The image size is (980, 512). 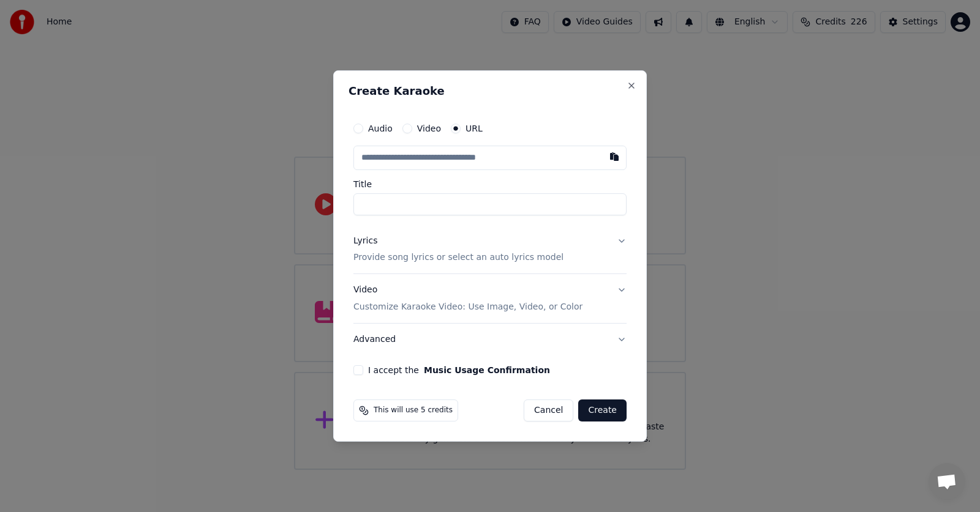 What do you see at coordinates (459, 370) in the screenshot?
I see `label: I accept the` at bounding box center [459, 370].